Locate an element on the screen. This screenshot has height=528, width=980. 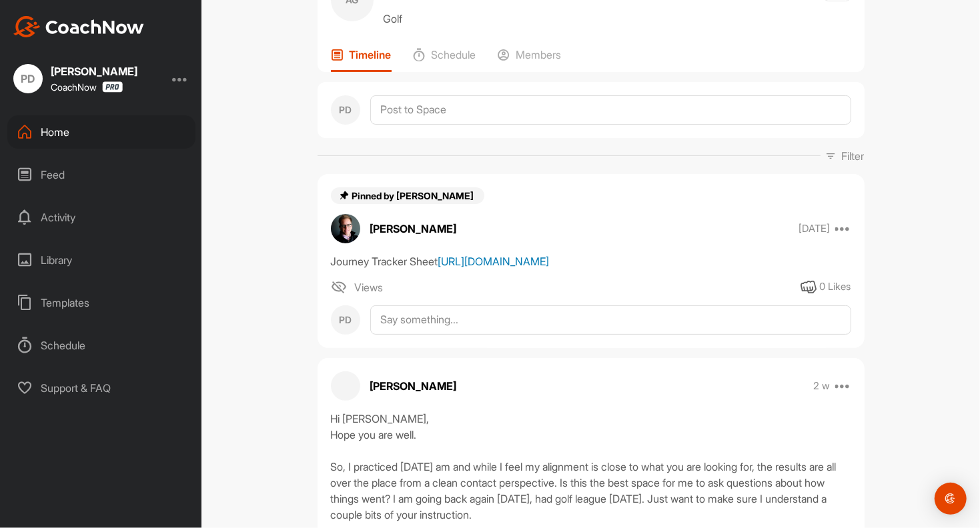
div: Templates is located at coordinates (102, 303).